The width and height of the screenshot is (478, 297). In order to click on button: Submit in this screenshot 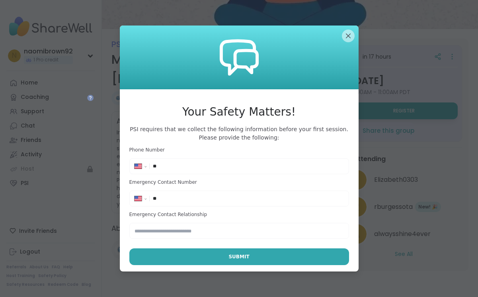, I will do `click(239, 256)`.